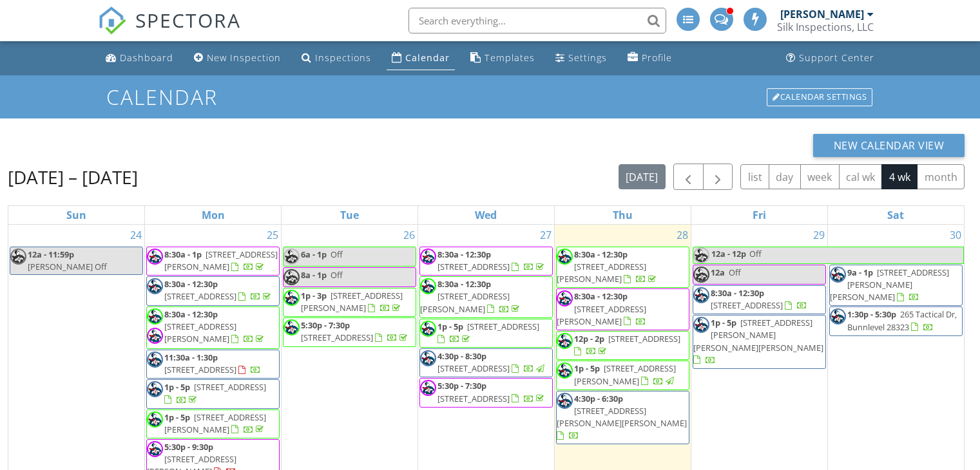  What do you see at coordinates (820, 97) in the screenshot?
I see `a: Calendar Settings` at bounding box center [820, 97].